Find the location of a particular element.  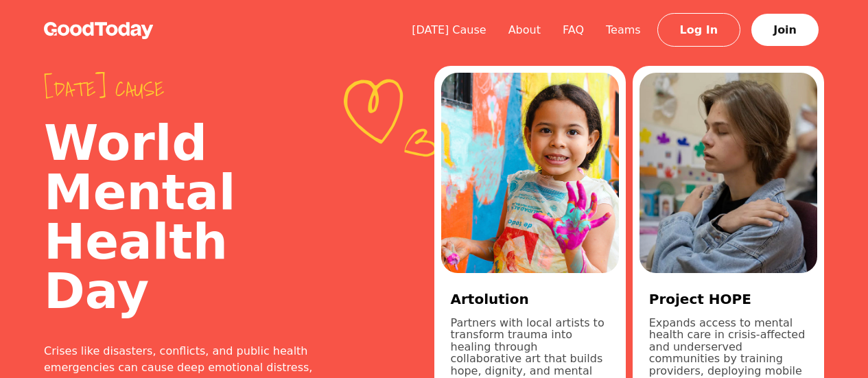

a: Join is located at coordinates (784, 29).